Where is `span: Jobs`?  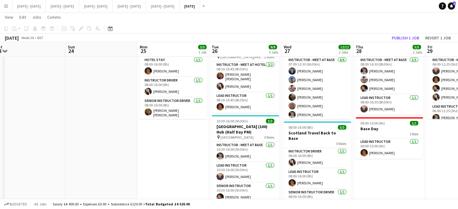 span: Jobs is located at coordinates (37, 17).